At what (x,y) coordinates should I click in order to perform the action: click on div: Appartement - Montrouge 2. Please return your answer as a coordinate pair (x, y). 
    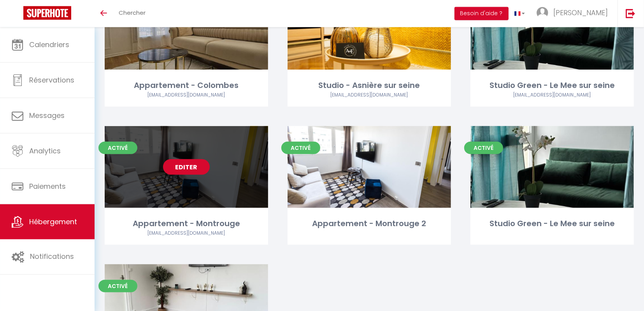
    Looking at the image, I should click on (369, 223).